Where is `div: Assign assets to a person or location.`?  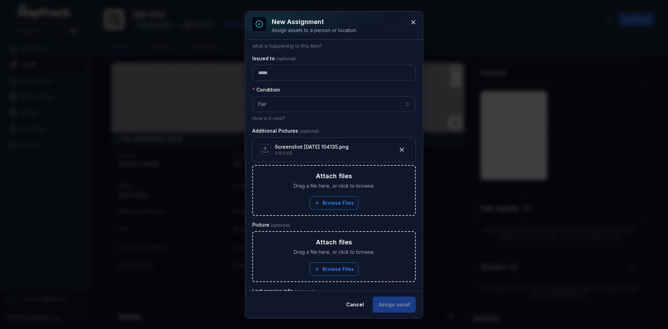
div: Assign assets to a person or location. is located at coordinates (315, 30).